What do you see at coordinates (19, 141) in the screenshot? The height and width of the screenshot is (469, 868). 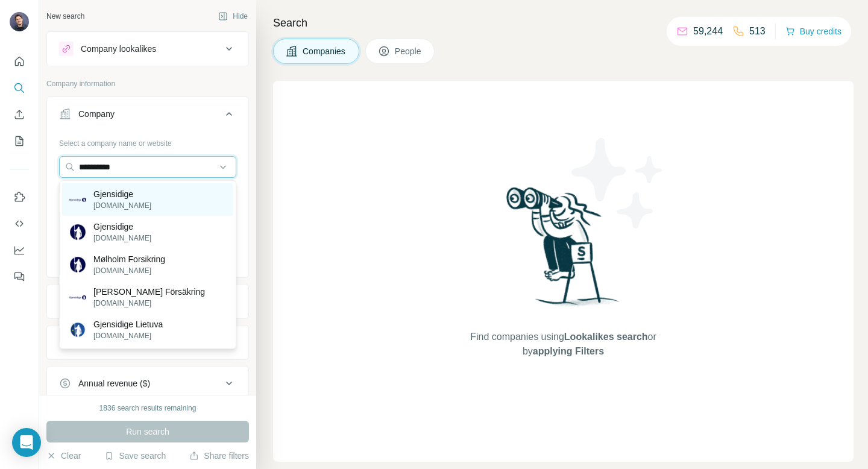 I see `button: My lists` at bounding box center [19, 141].